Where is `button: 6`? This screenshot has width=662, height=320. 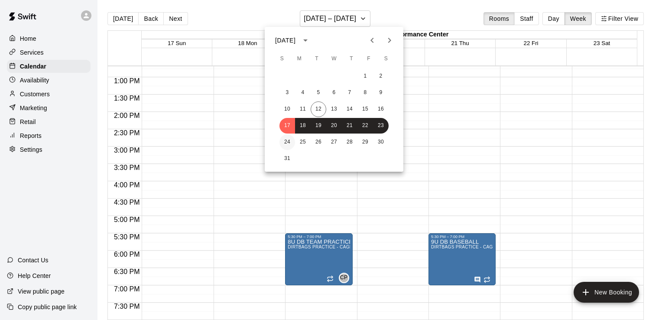
button: 6 is located at coordinates (334, 93).